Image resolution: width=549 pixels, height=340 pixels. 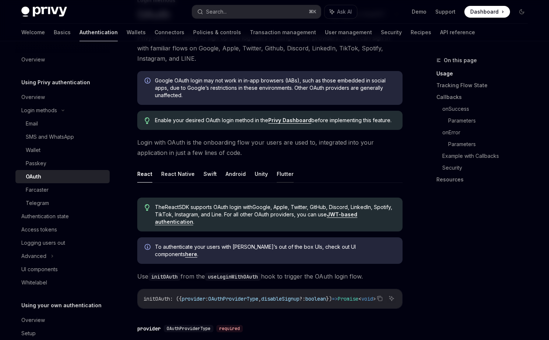 I want to click on button: Flutter, so click(x=285, y=174).